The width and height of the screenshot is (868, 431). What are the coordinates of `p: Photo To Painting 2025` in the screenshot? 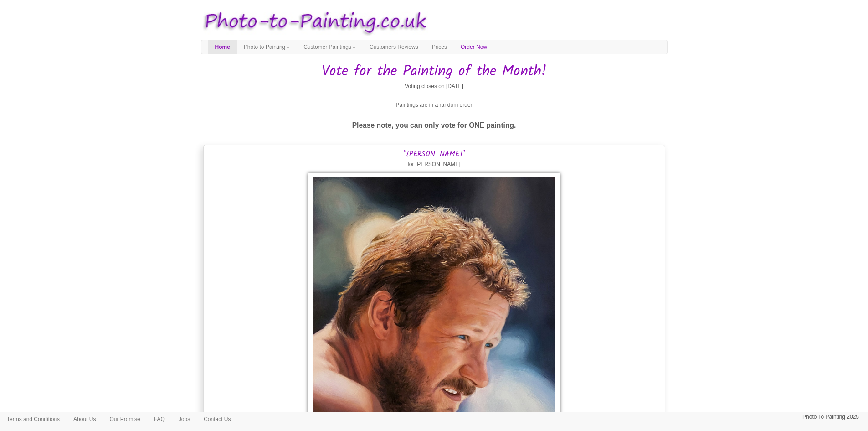 It's located at (830, 417).